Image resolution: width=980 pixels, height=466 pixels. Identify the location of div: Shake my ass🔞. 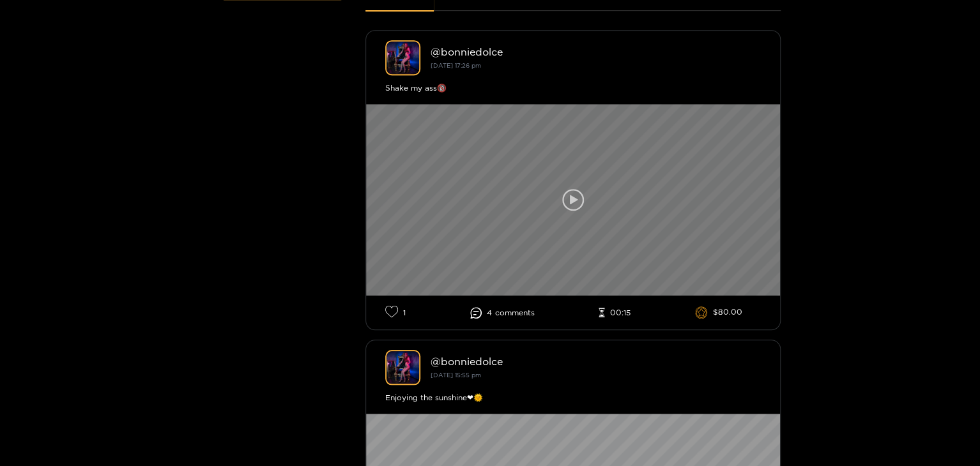
(573, 88).